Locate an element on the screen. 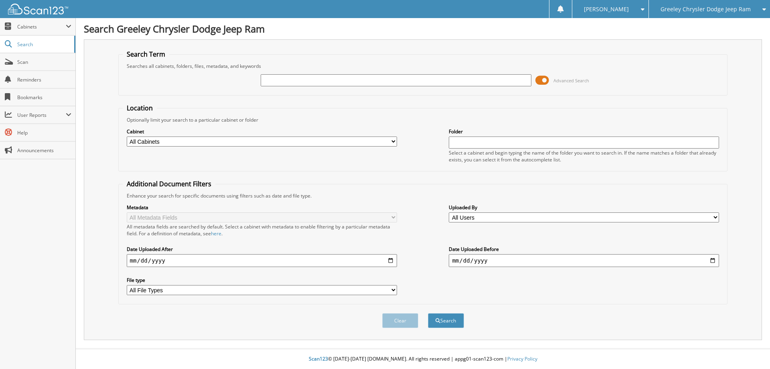  span: Advanced Search is located at coordinates (571, 80).